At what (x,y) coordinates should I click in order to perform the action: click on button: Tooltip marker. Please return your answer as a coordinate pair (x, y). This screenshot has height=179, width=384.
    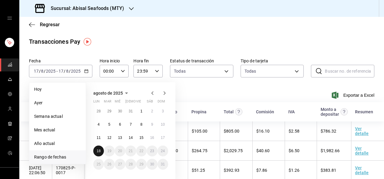
    Looking at the image, I should click on (87, 42).